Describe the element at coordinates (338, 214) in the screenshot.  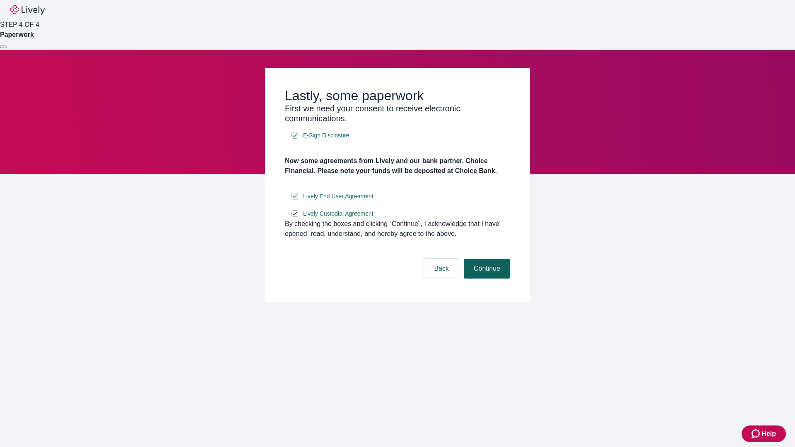
I see `span: Lively Custodial Agreement` at that location.